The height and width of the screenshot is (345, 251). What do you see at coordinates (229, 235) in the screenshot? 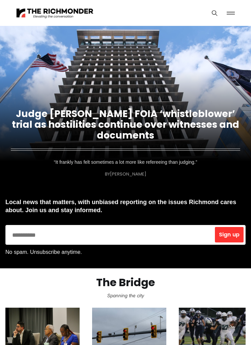
I see `button: Sign up` at bounding box center [229, 235].